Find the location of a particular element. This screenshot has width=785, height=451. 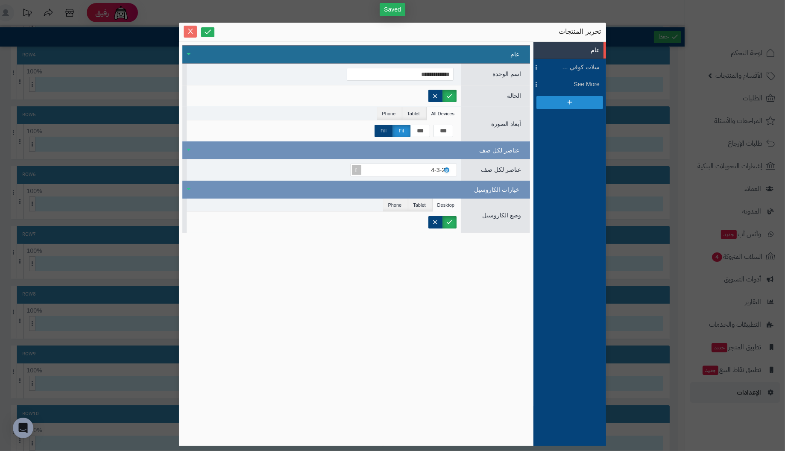

span: أبعاد الصورة is located at coordinates (506, 124).